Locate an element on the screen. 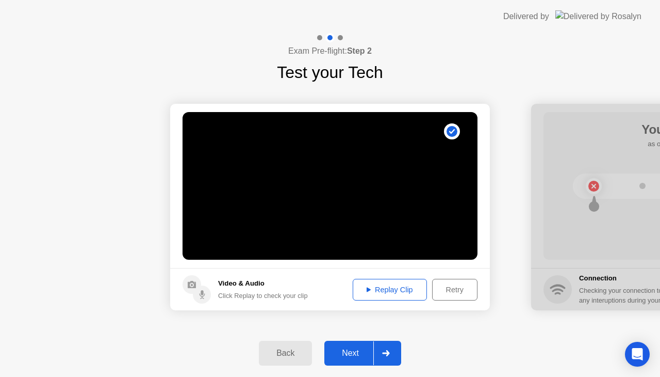 The image size is (660, 377). button: Replay Clip is located at coordinates (390, 289).